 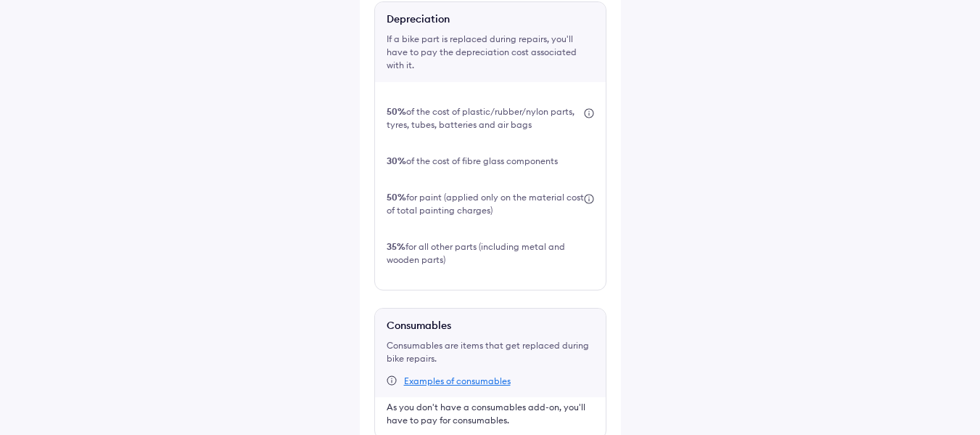 What do you see at coordinates (396, 246) in the screenshot?
I see `b: 35%` at bounding box center [396, 246].